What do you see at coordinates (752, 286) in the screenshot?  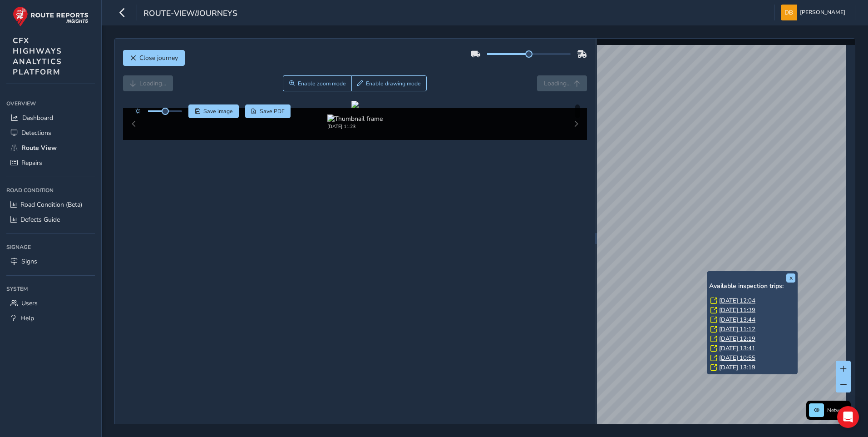 I see `h6: Available inspection trips:` at bounding box center [752, 286].